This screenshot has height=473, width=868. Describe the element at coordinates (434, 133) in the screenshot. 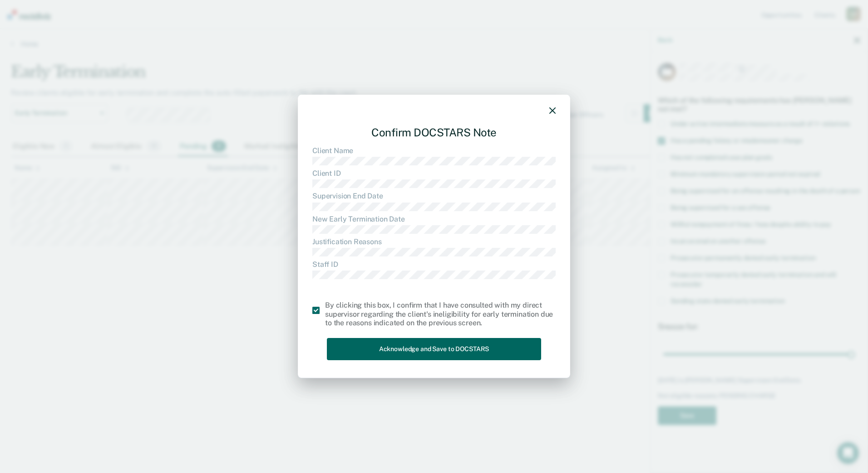

I see `div: Confirm DOCSTARS Note` at that location.